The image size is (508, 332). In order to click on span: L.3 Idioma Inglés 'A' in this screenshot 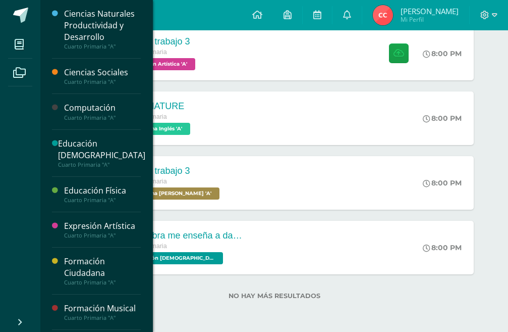, I will do `click(156, 129)`.